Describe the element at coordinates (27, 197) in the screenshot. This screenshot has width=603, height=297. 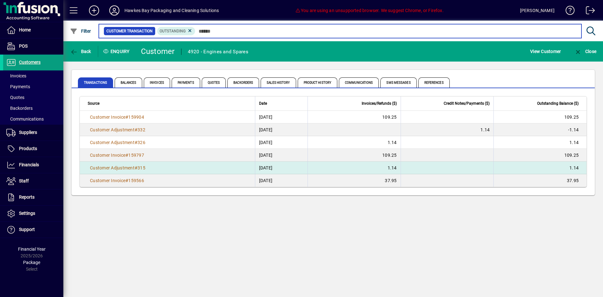
I see `span: Reports` at that location.